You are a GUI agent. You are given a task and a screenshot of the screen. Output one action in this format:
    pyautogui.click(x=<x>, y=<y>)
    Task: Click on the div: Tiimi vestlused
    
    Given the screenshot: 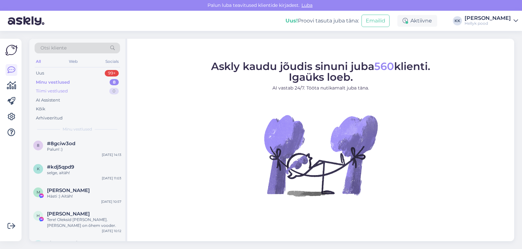 What is the action you would take?
    pyautogui.click(x=52, y=91)
    